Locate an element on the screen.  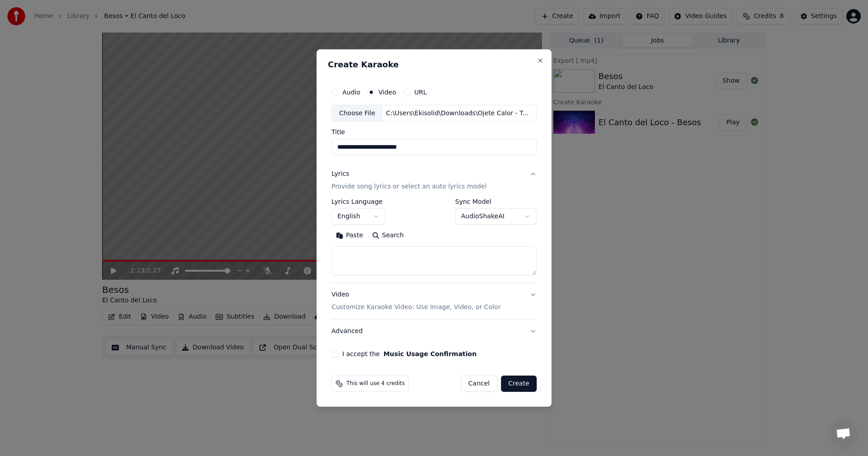
p: Customize Karaoke Video: Use Image, Video, or Color is located at coordinates (416, 308).